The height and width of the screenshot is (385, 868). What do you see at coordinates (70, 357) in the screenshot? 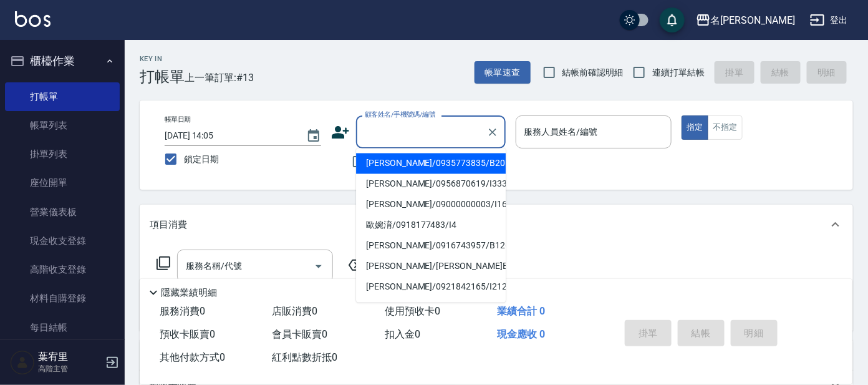
I see `h5: 葉宥里` at bounding box center [70, 357].